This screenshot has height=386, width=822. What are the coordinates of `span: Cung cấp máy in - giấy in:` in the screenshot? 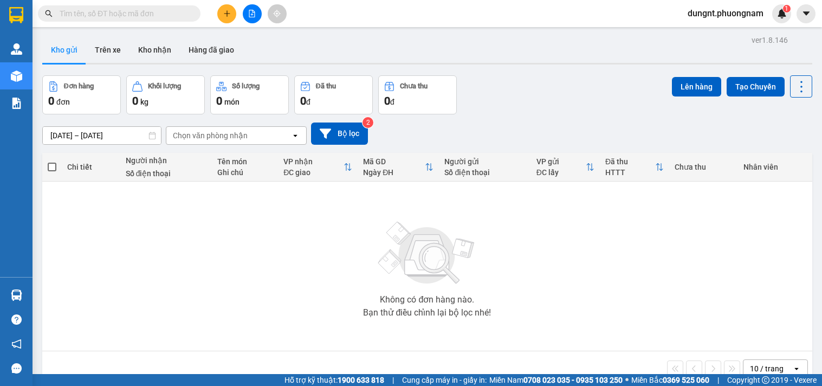 It's located at (444, 380).